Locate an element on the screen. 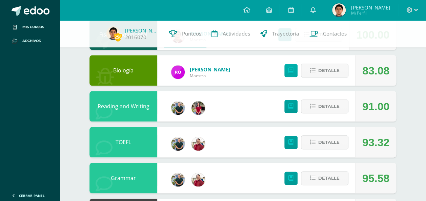 This screenshot has width=426, height=201. a: Contactos is located at coordinates (328, 34).